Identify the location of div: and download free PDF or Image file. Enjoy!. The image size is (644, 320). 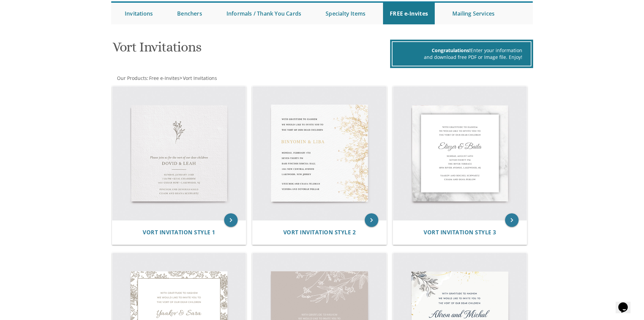
(461, 57).